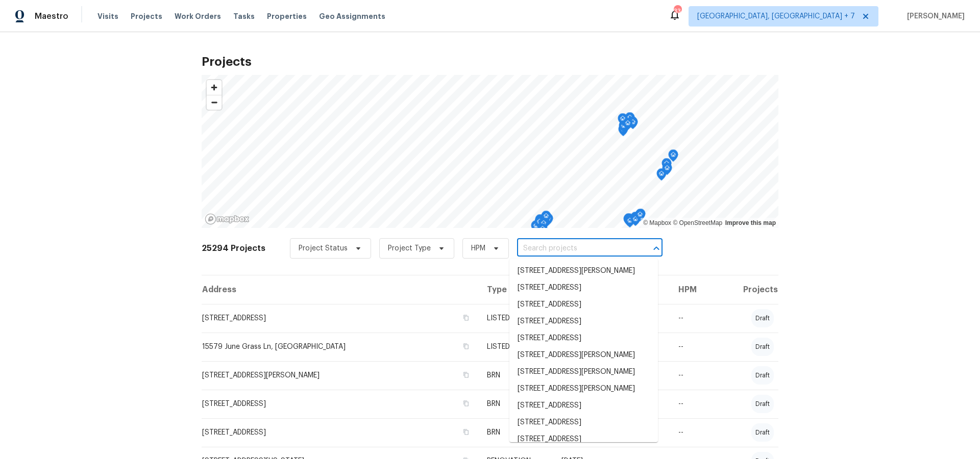  What do you see at coordinates (515, 290) in the screenshot?
I see `th: Type` at bounding box center [515, 290].